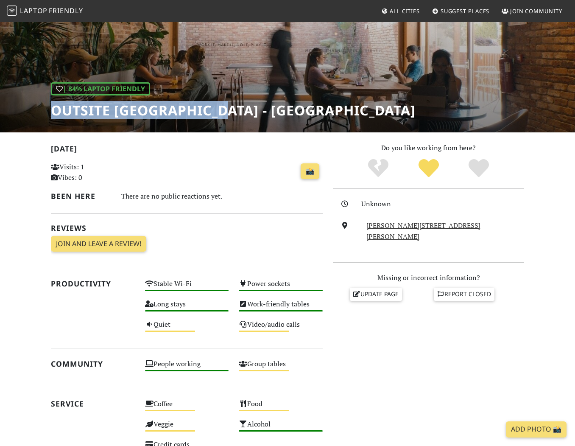 Image resolution: width=575 pixels, height=446 pixels. I want to click on div: Power sockets, so click(281, 288).